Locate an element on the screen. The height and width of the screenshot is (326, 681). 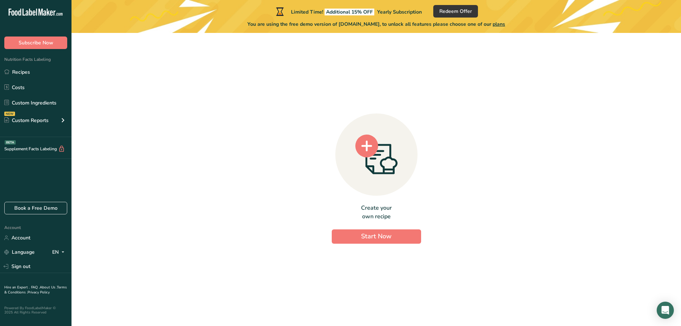
a: Privacy Policy is located at coordinates (39, 292).